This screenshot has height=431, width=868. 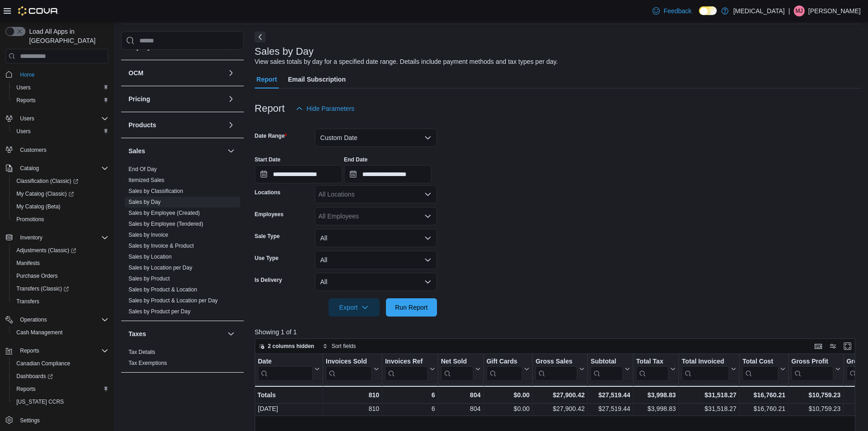 I want to click on span: Transfers (Classic), so click(x=61, y=289).